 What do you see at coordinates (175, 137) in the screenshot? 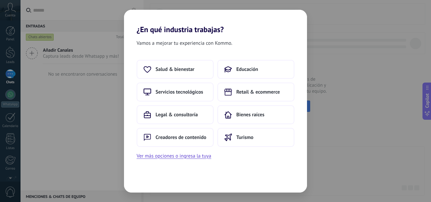
I see `button: Creadores de contenido` at bounding box center [175, 137].